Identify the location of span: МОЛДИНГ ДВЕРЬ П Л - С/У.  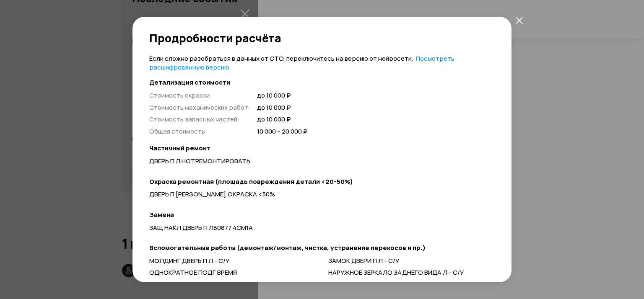
(189, 260).